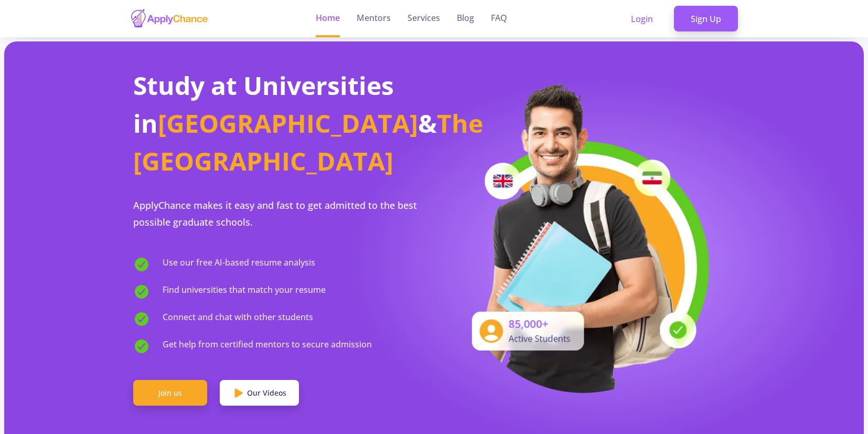  I want to click on img: applicant, so click(585, 236).